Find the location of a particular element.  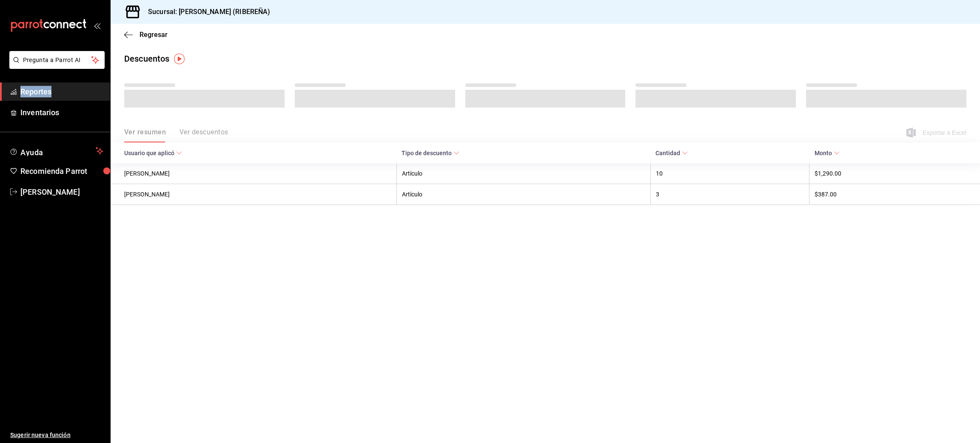

th: $1,290.00 is located at coordinates (895, 174).